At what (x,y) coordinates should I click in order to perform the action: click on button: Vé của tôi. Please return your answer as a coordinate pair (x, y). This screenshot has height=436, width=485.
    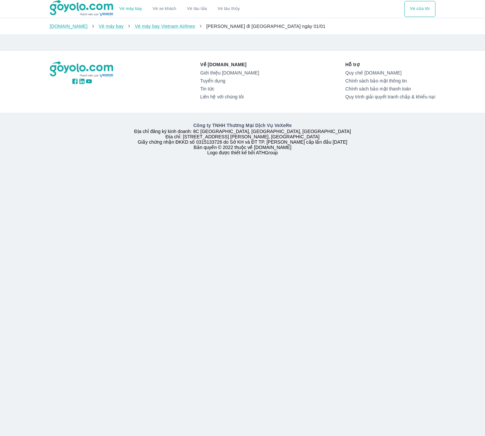
    Looking at the image, I should click on (419, 9).